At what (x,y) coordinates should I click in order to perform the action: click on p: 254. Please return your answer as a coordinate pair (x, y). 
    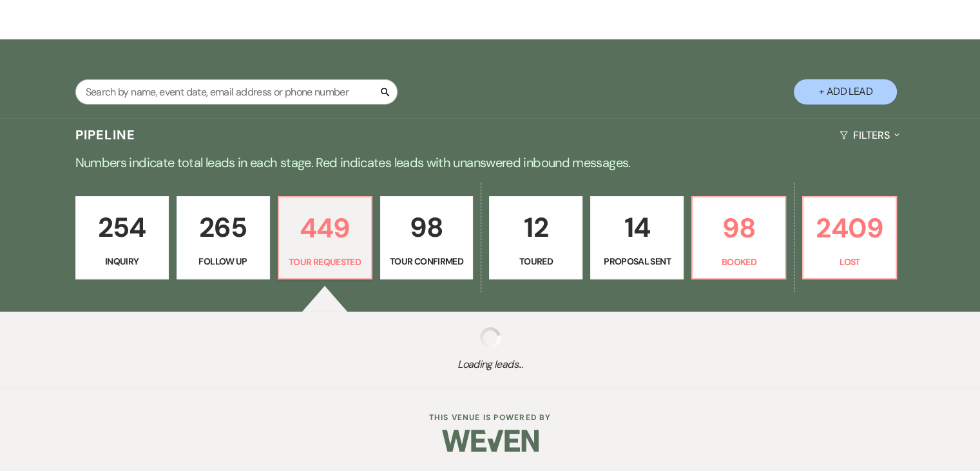
    Looking at the image, I should click on (122, 227).